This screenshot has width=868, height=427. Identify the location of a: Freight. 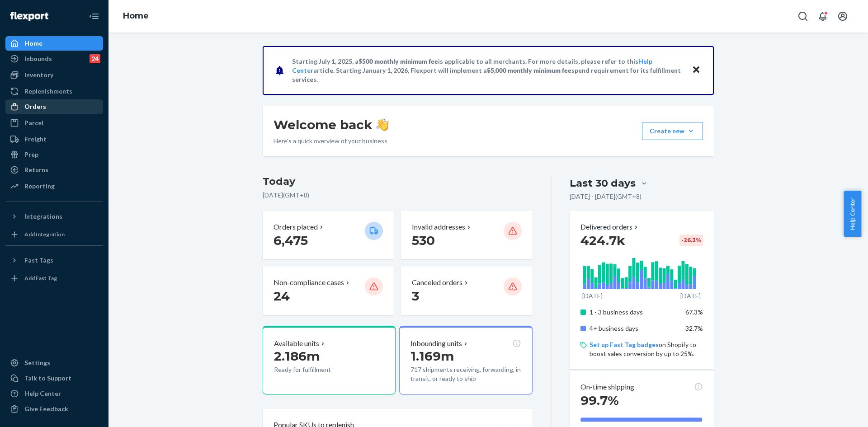
(54, 140).